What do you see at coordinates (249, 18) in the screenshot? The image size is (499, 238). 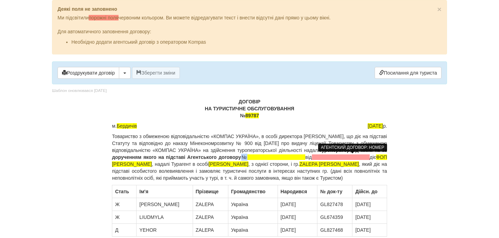 I see `p: Ми підсвітили червоним кольором. Ви можете відредагувати текст і внести відсутні дані прямо у цьо...` at bounding box center [249, 18].